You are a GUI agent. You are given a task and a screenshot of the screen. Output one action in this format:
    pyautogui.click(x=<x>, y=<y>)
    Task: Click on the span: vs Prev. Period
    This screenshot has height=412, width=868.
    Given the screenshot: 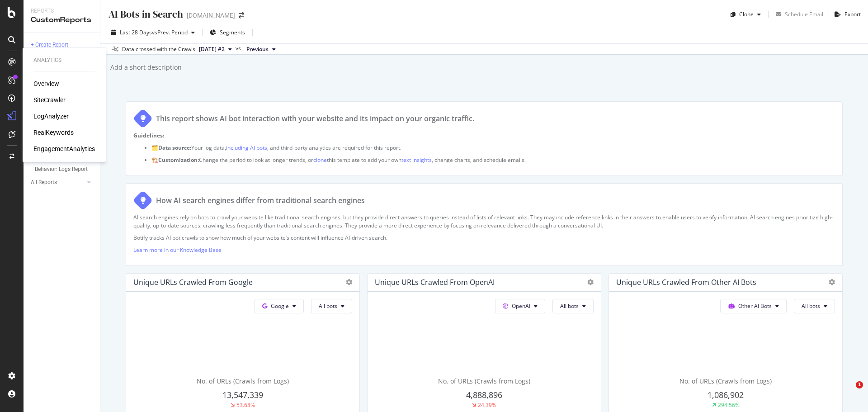 What is the action you would take?
    pyautogui.click(x=169, y=32)
    